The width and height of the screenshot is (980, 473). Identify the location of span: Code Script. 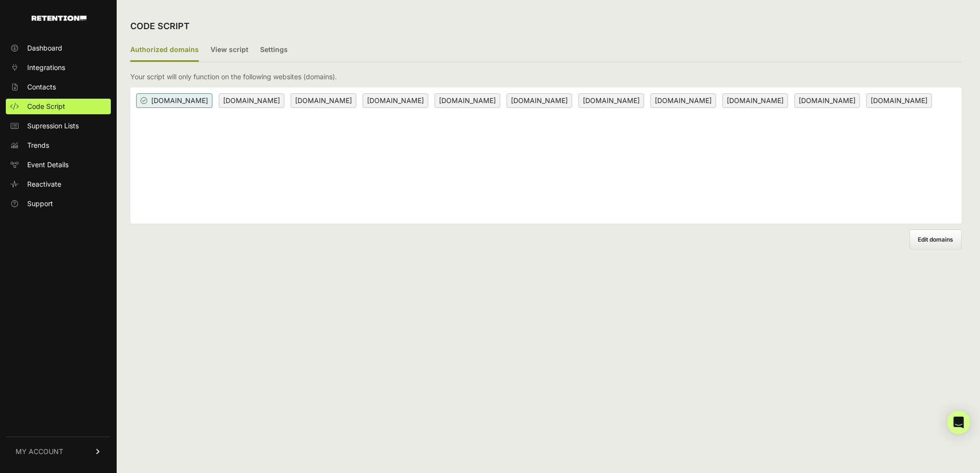
(46, 106).